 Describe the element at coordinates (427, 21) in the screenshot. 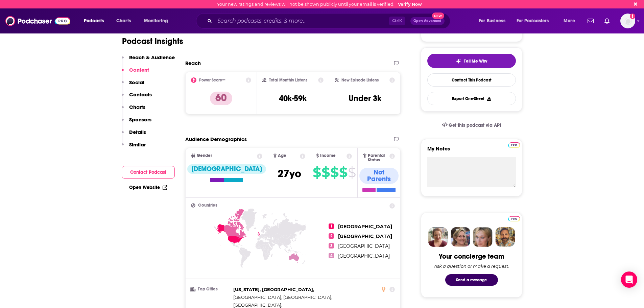

I see `span: Open Advanced` at that location.